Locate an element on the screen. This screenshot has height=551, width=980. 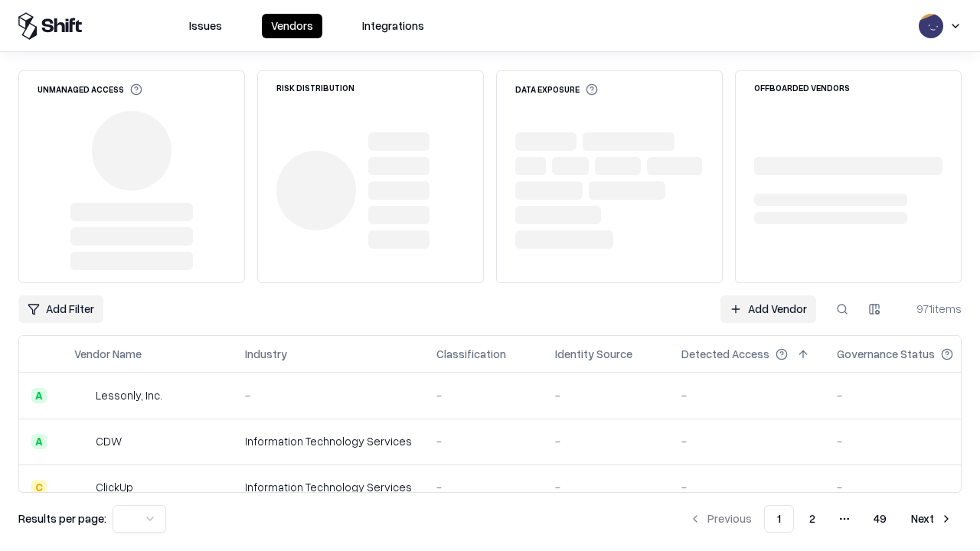
a: Add Vendor is located at coordinates (768, 309).